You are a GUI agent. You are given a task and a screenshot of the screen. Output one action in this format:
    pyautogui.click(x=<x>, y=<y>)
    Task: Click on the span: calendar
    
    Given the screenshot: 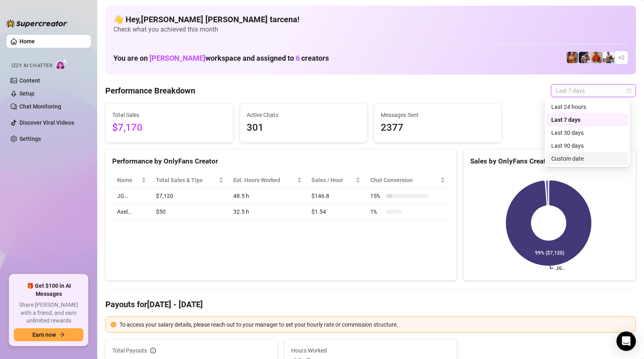 What is the action you would take?
    pyautogui.click(x=629, y=91)
    